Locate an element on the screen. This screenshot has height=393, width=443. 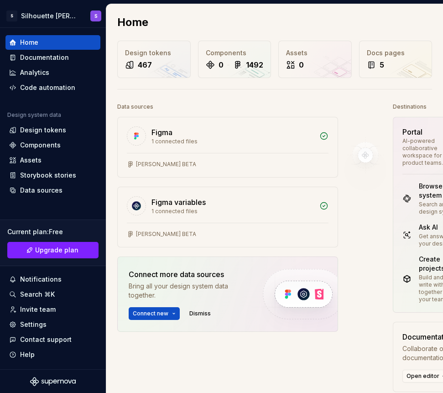
a: Storybook stories is located at coordinates (53, 175).